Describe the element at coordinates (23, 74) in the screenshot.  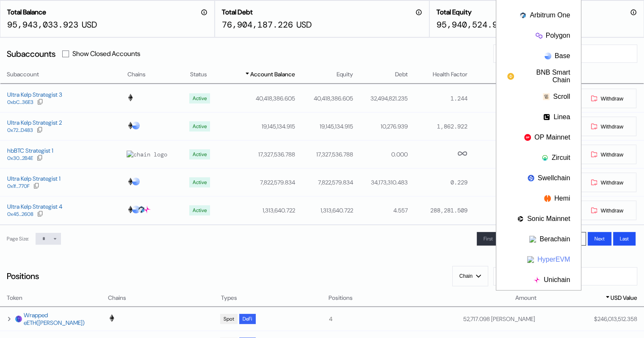
I see `span: Subaccount` at that location.